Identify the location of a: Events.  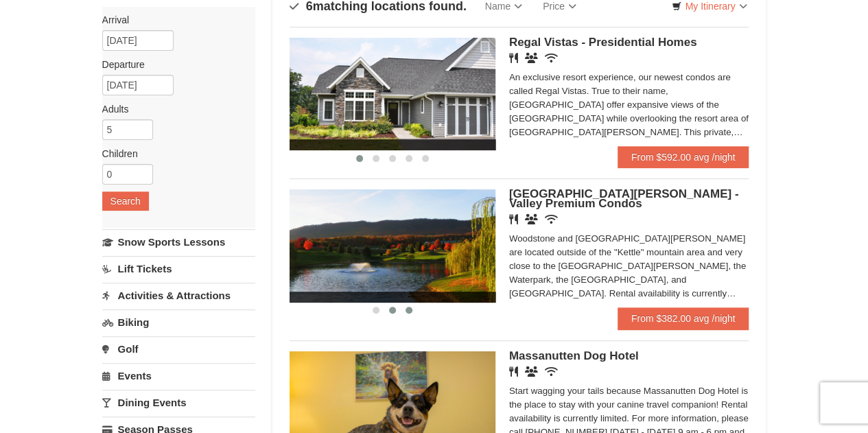
(178, 375).